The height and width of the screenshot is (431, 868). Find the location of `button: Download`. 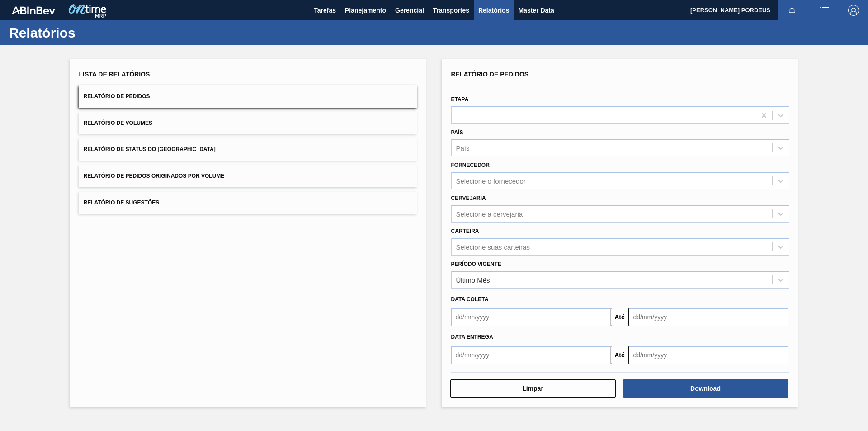

button: Download is located at coordinates (706, 388).